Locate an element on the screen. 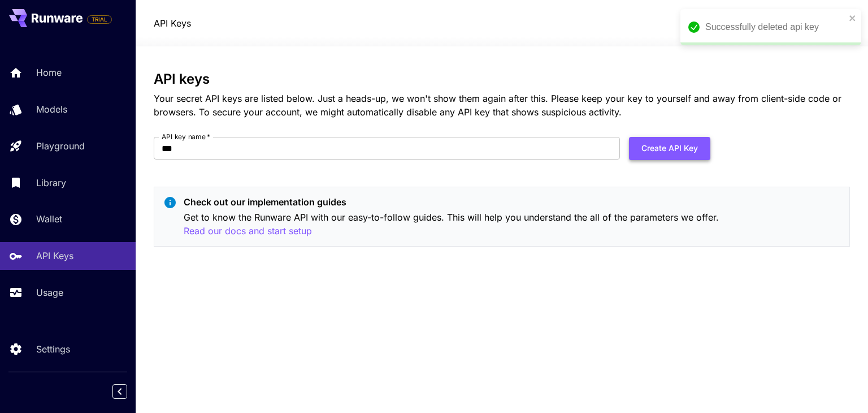 The height and width of the screenshot is (413, 868). p: Read our docs and start setup is located at coordinates (248, 231).